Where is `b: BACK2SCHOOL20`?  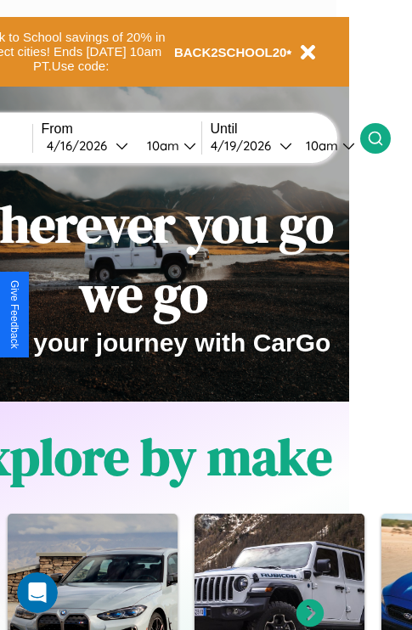 b: BACK2SCHOOL20 is located at coordinates (230, 52).